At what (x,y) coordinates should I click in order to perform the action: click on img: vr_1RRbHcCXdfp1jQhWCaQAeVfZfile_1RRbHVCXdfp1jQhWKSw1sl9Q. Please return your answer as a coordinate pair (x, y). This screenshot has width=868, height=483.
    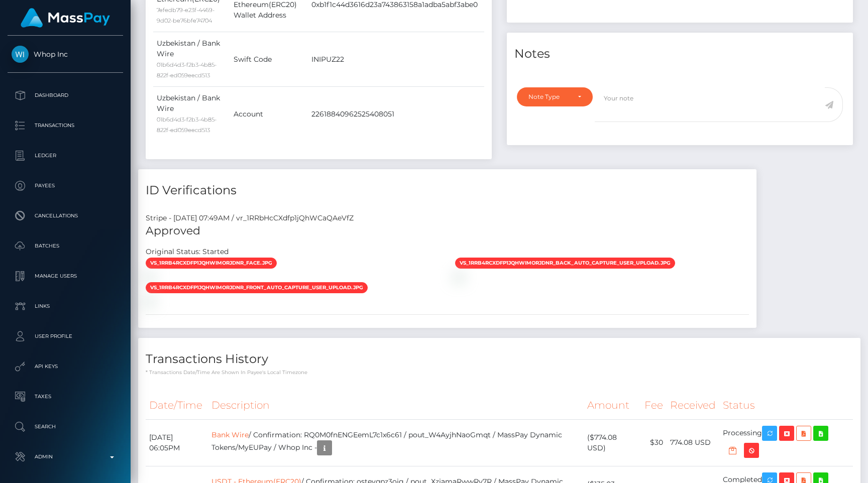
    Looking at the image, I should click on (149, 276).